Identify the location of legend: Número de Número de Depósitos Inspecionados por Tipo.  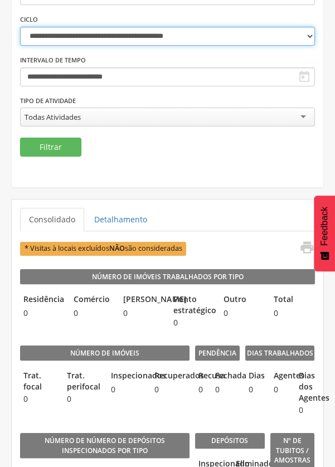
(105, 445).